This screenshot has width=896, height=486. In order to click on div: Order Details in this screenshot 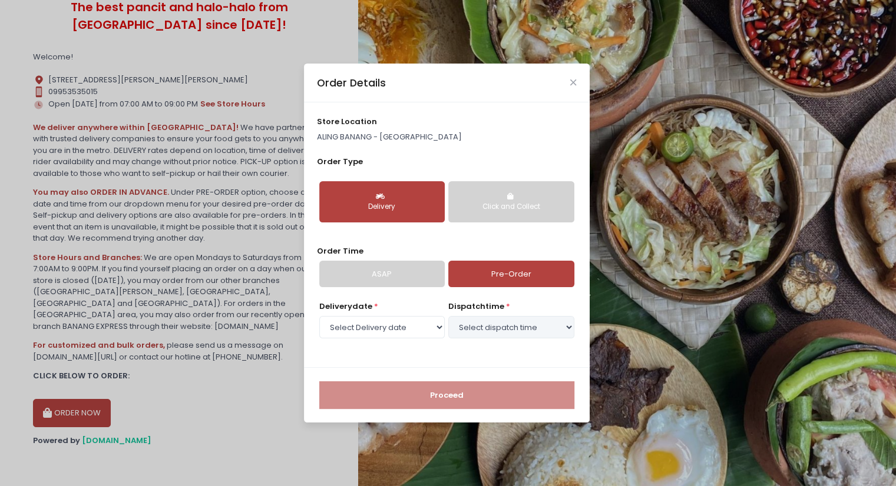, I will do `click(351, 83)`.